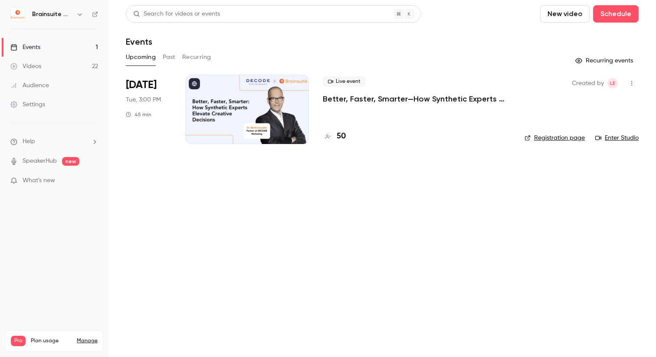  What do you see at coordinates (616, 14) in the screenshot?
I see `button: Schedule` at bounding box center [616, 14].